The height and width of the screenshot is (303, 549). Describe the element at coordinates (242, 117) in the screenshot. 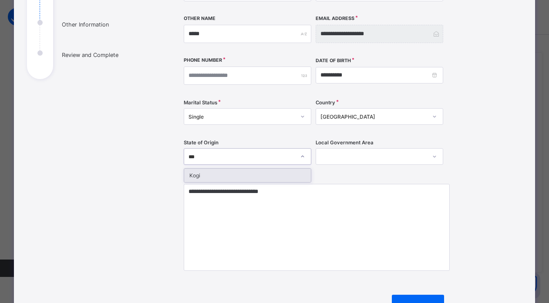

I see `div: Single` at that location.